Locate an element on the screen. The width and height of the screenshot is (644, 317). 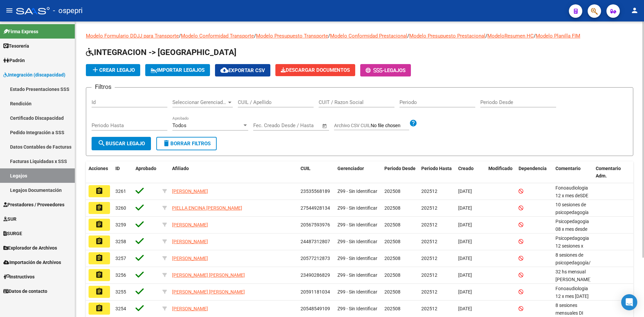
span: Explorador de Archivos is located at coordinates (30, 248).